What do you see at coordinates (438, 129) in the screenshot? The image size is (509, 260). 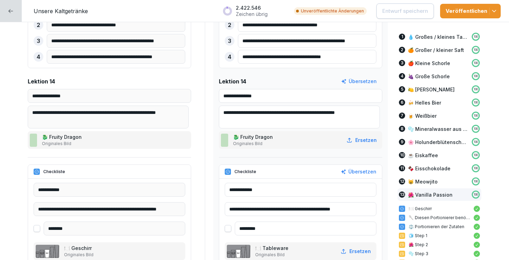 I see `p: 🫧 Mineralwasser aus der Flasche` at bounding box center [438, 129].